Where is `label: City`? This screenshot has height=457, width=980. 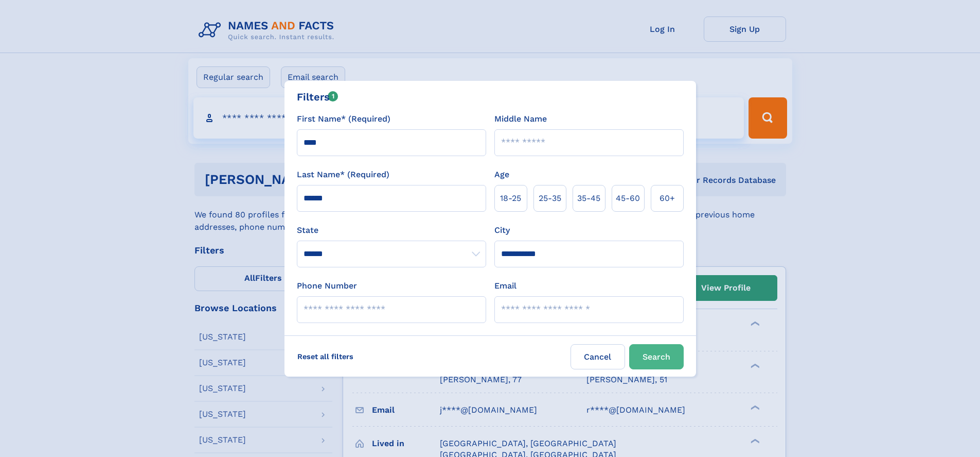
label: City is located at coordinates (502, 231).